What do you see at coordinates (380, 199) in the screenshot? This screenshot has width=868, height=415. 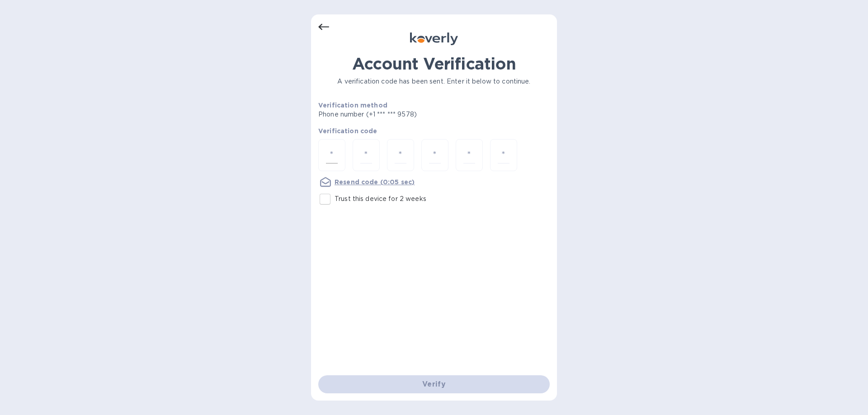 I see `p: Trust this device for 2 weeks` at bounding box center [380, 199].